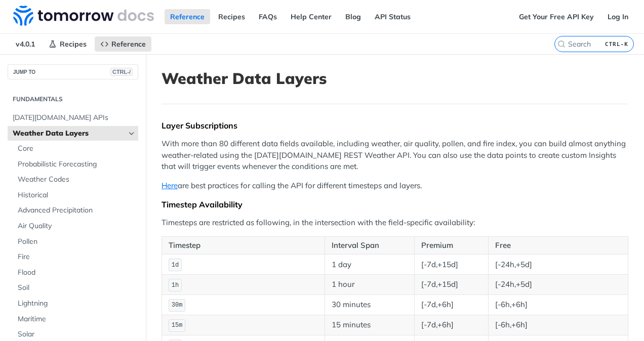 This screenshot has height=341, width=644. What do you see at coordinates (618, 16) in the screenshot?
I see `a: Log In` at bounding box center [618, 16].